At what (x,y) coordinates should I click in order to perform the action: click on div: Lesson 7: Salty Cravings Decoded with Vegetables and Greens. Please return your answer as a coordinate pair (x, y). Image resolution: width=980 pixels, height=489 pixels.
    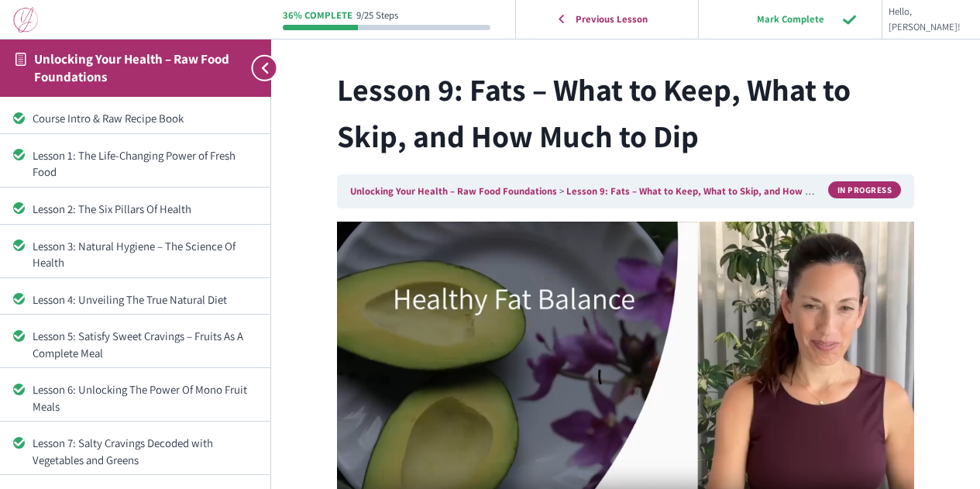
    Looking at the image, I should click on (145, 451).